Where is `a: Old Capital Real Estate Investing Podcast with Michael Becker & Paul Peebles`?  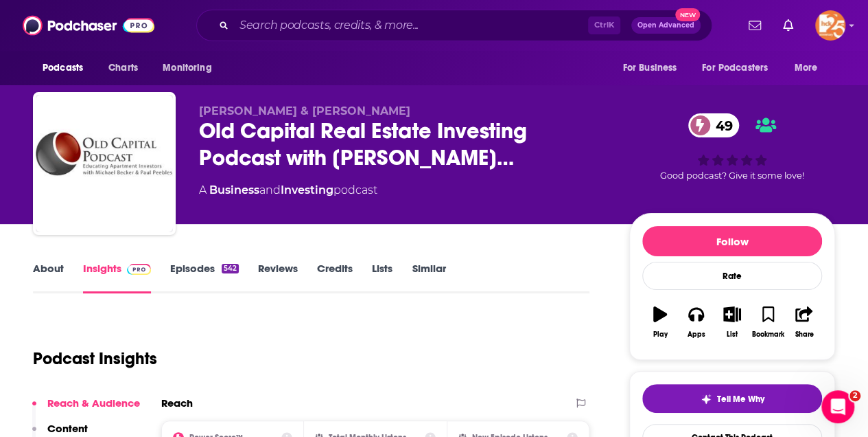 a: Old Capital Real Estate Investing Podcast with Michael Becker & Paul Peebles is located at coordinates (104, 163).